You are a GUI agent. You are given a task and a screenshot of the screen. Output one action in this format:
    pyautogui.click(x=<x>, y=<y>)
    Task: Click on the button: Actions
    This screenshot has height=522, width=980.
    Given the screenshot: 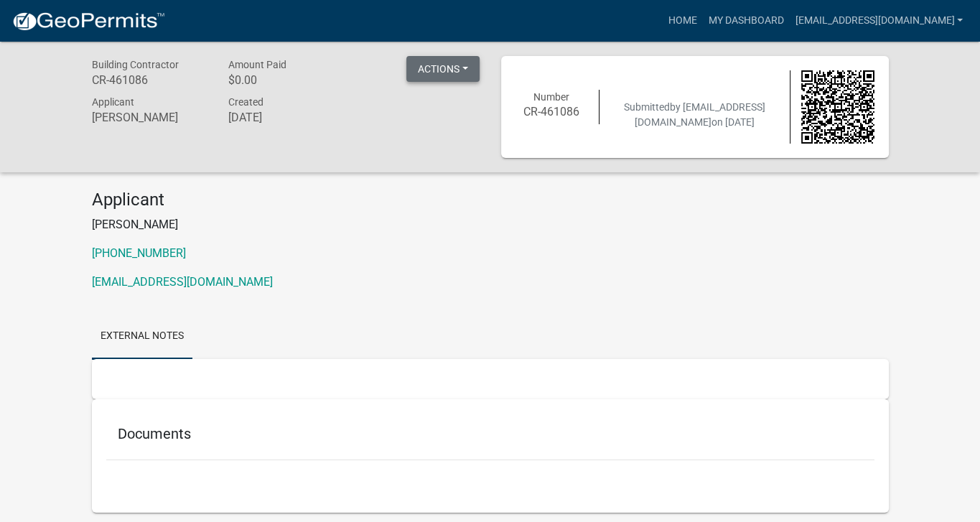 What is the action you would take?
    pyautogui.click(x=443, y=69)
    